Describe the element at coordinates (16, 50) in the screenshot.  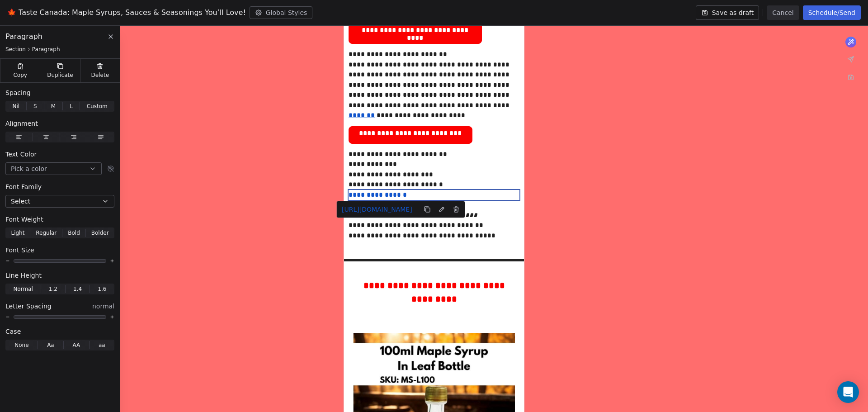
I see `span: Section` at that location.